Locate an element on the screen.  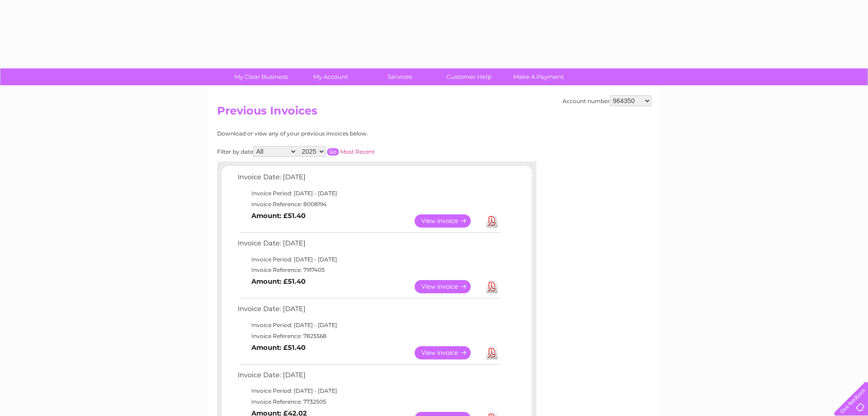
a: My Account is located at coordinates (330, 77).